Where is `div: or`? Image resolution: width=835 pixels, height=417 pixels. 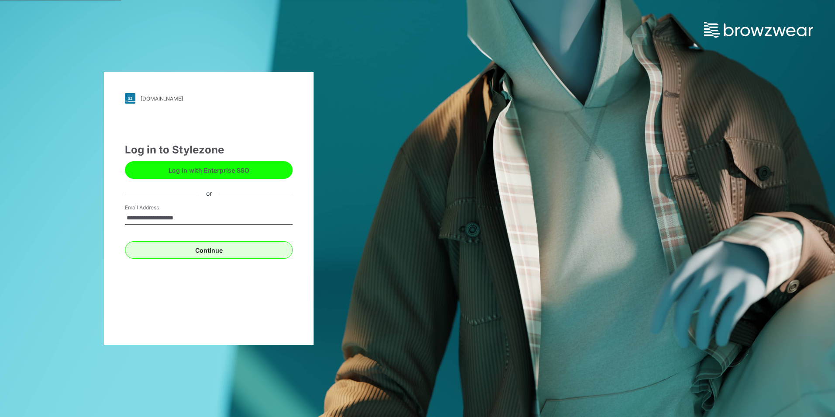
div: or is located at coordinates (209, 193).